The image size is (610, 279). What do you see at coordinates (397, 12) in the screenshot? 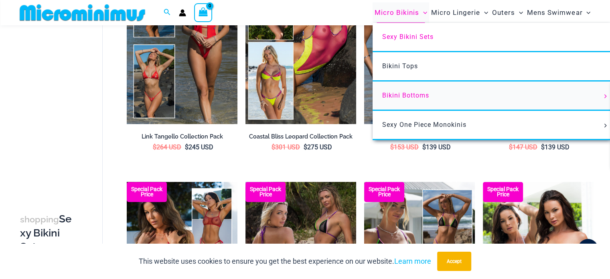
I see `span: Micro Bikinis` at bounding box center [397, 12].